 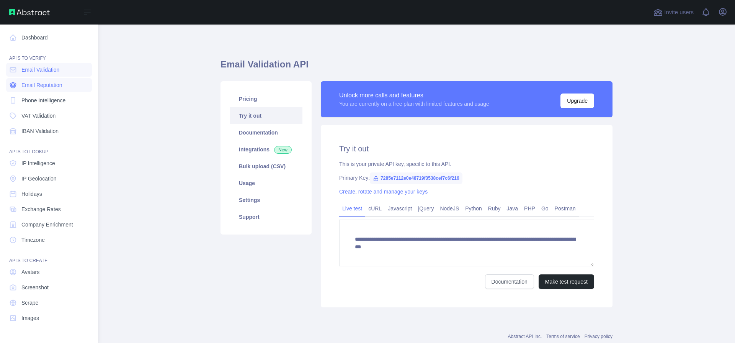 What do you see at coordinates (41, 209) in the screenshot?
I see `span: Exchange Rates` at bounding box center [41, 209].